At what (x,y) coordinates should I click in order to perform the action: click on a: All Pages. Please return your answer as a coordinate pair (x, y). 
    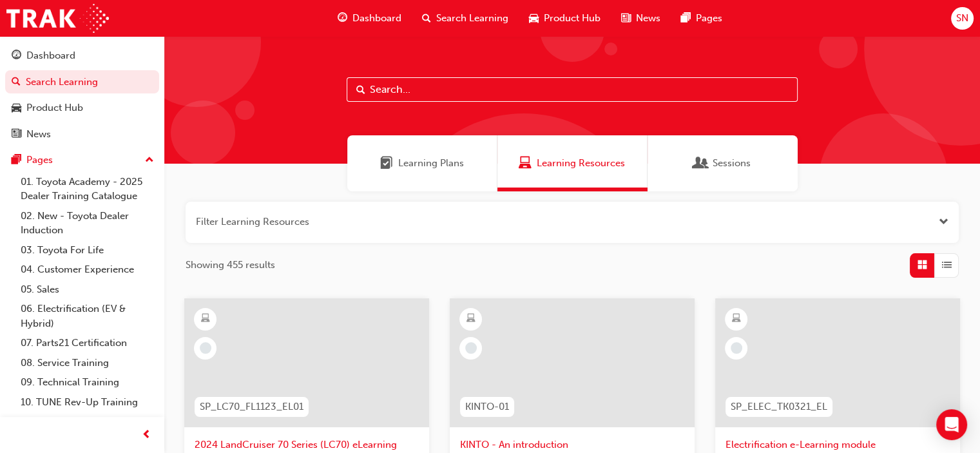
    Looking at the image, I should click on (87, 421).